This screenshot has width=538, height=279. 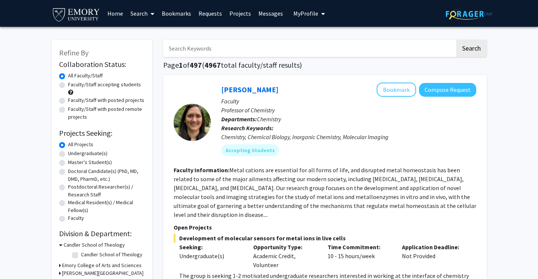 I want to click on label: Medical Resident(s) / Medical Fellow(s), so click(x=106, y=207).